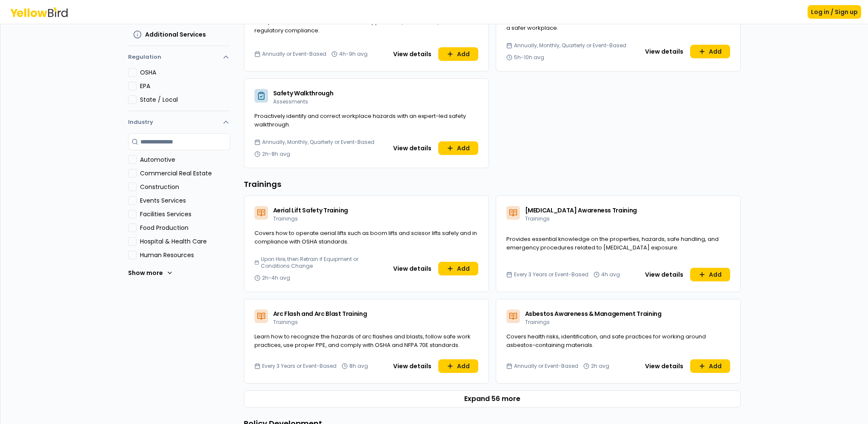  Describe the element at coordinates (320, 314) in the screenshot. I see `span: Arc Flash and Arc Blast Training` at that location.